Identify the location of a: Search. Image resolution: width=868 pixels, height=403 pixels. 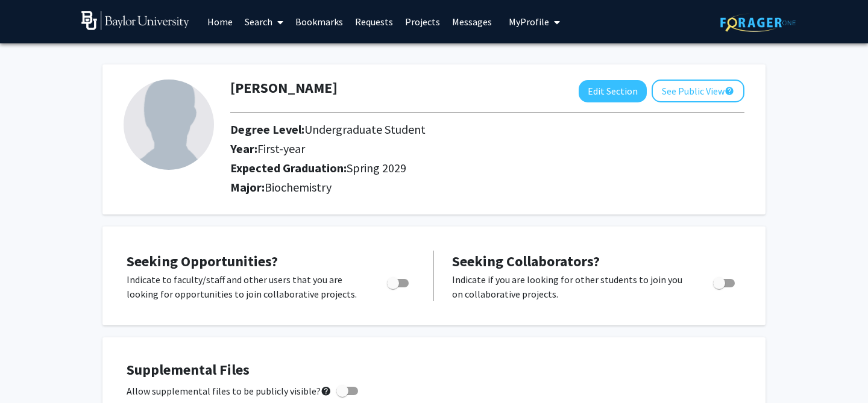
(264, 22).